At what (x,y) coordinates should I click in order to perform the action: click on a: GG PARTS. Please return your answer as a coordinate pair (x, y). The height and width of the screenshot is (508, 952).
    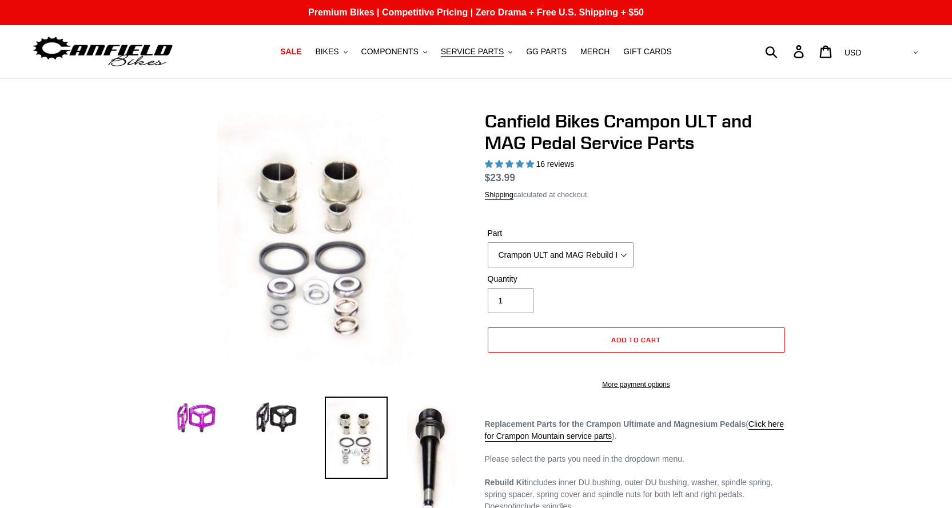
    Looking at the image, I should click on (546, 51).